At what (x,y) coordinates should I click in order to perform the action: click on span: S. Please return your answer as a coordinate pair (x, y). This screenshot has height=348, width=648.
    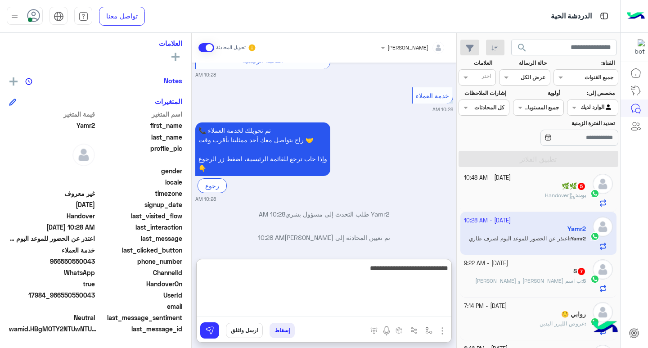
    Looking at the image, I should click on (584, 281).